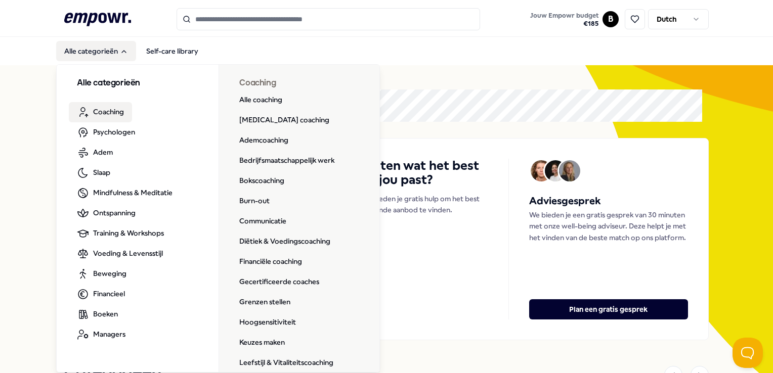 The width and height of the screenshot is (773, 373). What do you see at coordinates (564, 16) in the screenshot?
I see `span: Jouw Empowr budget` at bounding box center [564, 16].